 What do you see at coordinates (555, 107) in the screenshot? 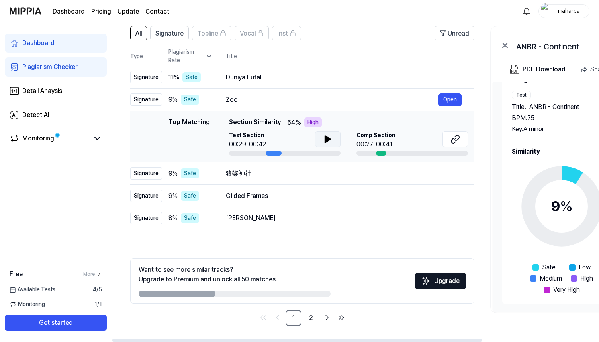
I see `span: ANBR - Continent` at bounding box center [555, 107].